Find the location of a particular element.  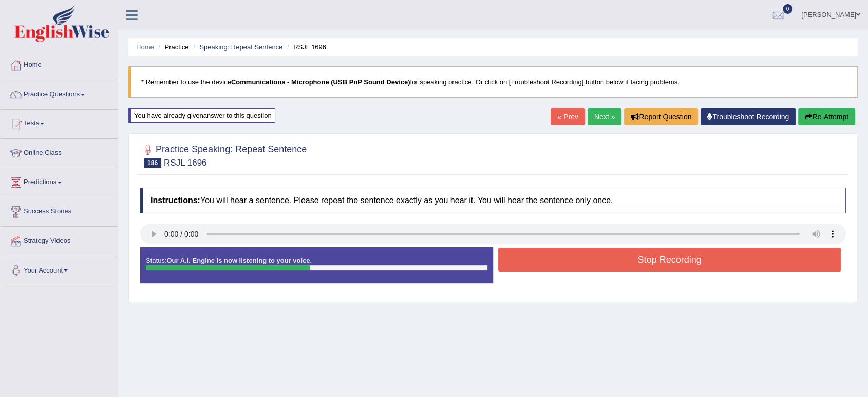

div: Status: is located at coordinates (316, 265).